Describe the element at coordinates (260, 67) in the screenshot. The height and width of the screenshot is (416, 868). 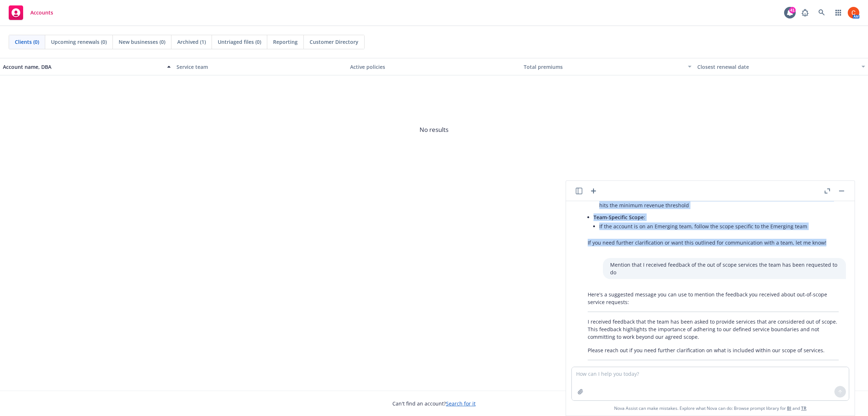
I see `div: Service team` at that location.